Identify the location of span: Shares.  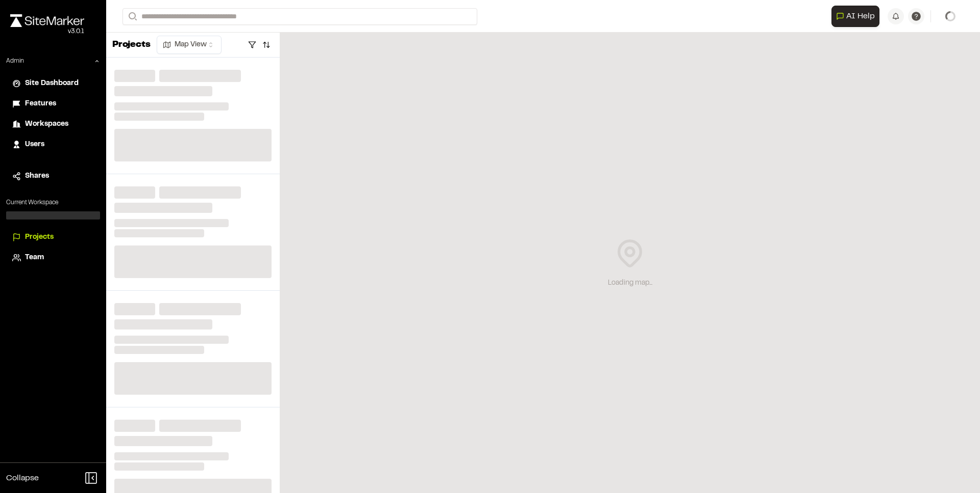
(37, 176).